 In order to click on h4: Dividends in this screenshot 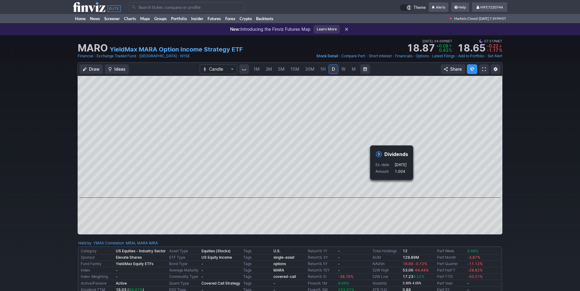, I will do `click(396, 154)`.